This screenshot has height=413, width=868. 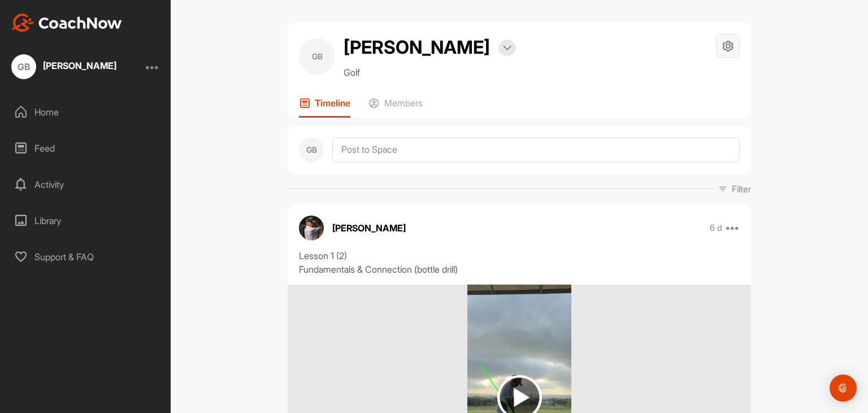 I want to click on p: Golf, so click(x=429, y=73).